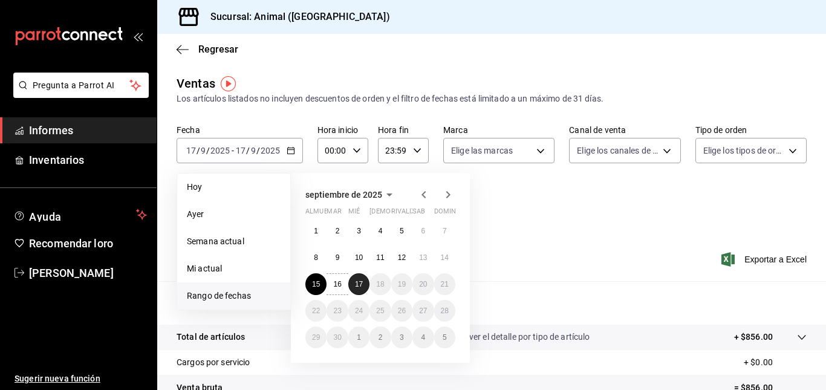 This screenshot has height=390, width=826. Describe the element at coordinates (354, 214) in the screenshot. I see `abbr: miércoles` at that location.